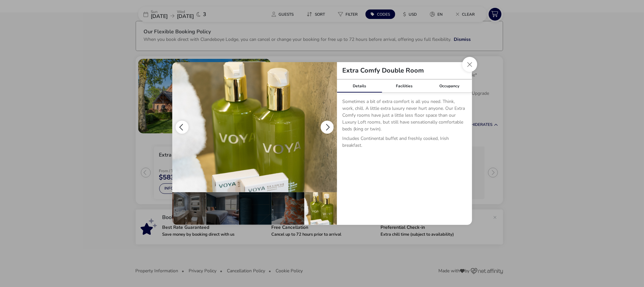  Describe the element at coordinates (322, 144) in the screenshot. I see `div: details` at that location.